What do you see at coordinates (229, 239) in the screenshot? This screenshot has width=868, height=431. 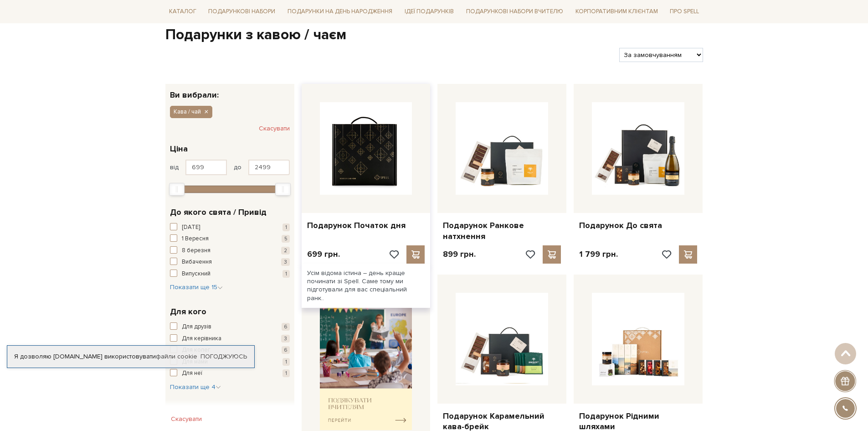 I see `button: 1 Вересня 5` at bounding box center [229, 239].